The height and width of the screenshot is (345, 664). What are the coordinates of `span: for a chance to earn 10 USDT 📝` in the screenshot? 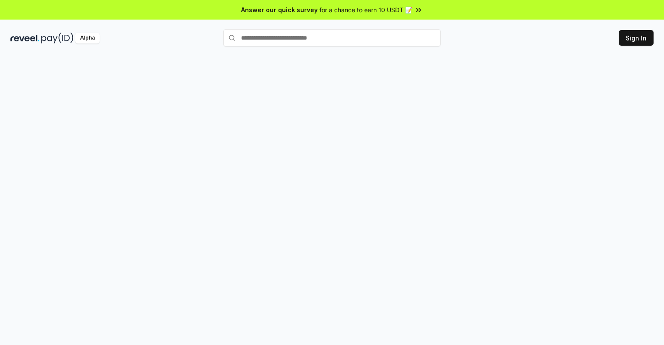 It's located at (366, 10).